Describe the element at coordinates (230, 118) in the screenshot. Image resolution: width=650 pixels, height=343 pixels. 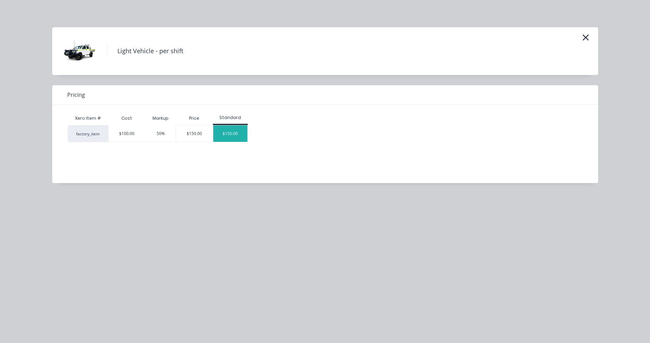
I see `div: Standard` at that location.